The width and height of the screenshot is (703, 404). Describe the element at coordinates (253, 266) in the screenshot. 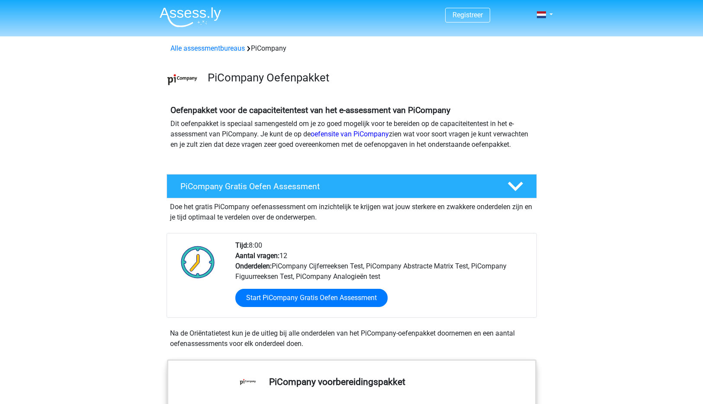

I see `b: Onderdelen:` at that location.